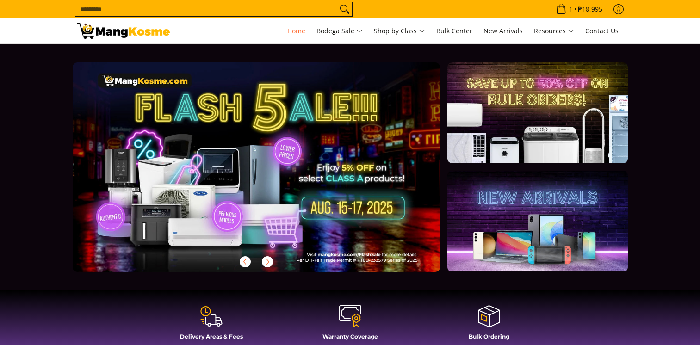  I want to click on img: Mang Kosme: Your Home Appliances Warehouse Sale Partner!, so click(123, 31).